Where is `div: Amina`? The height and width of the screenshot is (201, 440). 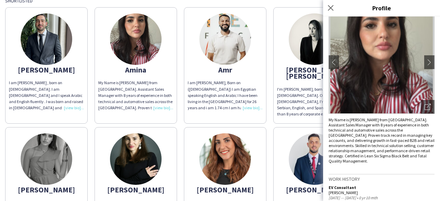
div: Amina is located at coordinates (136, 70).